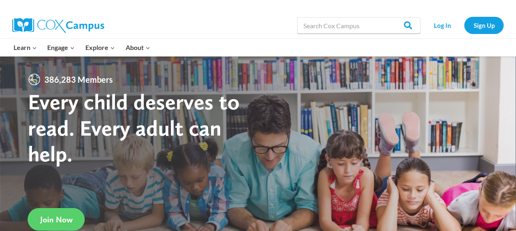 This screenshot has width=516, height=231. What do you see at coordinates (56, 219) in the screenshot?
I see `a: Join Now` at bounding box center [56, 219].